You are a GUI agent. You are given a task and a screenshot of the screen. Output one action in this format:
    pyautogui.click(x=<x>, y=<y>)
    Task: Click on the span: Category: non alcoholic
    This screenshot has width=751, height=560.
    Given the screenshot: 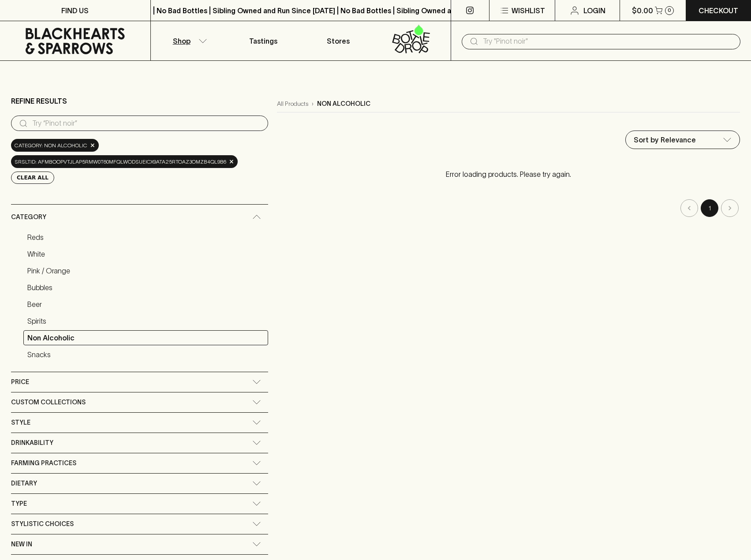 What is the action you would take?
    pyautogui.click(x=51, y=145)
    